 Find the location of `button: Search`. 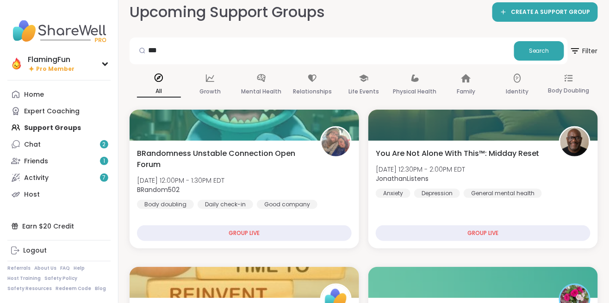

button: Search is located at coordinates (539, 51).